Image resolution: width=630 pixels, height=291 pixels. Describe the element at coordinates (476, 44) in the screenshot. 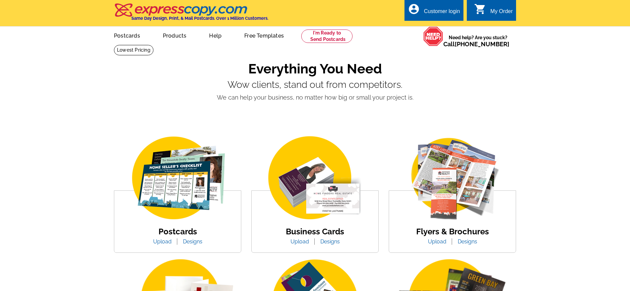

I see `span: Call` at that location.